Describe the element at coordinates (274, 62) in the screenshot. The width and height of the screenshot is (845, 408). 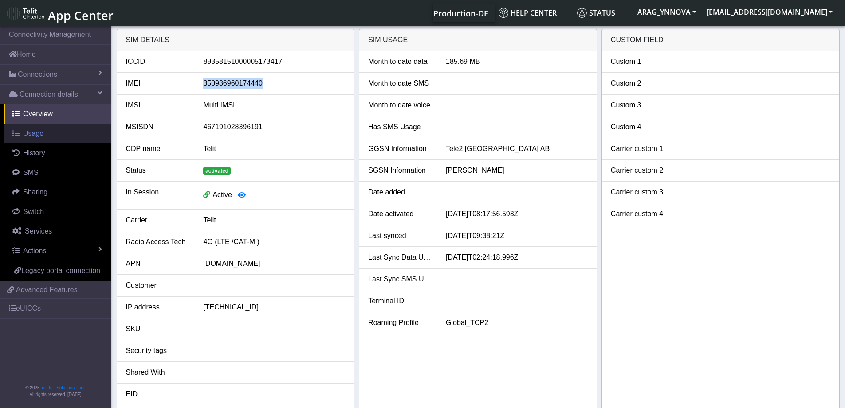
I see `div: 89358151000005173417` at that location.